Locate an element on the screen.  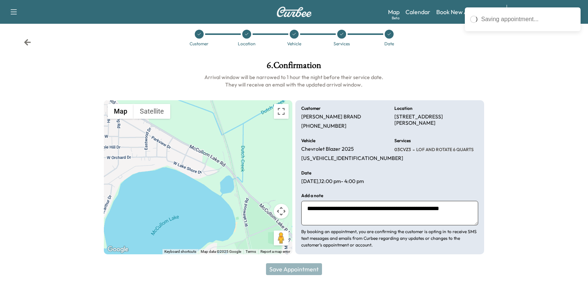
a: Calendar is located at coordinates (418, 12).